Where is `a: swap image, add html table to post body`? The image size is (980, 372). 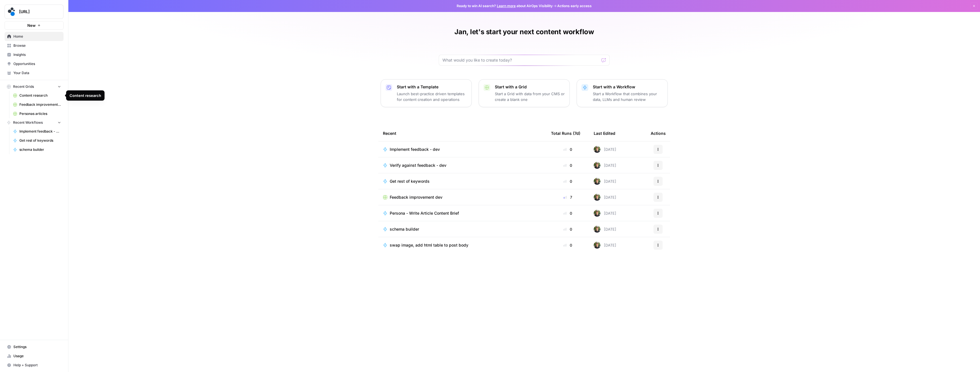 a: swap image, add html table to post body is located at coordinates (462, 245).